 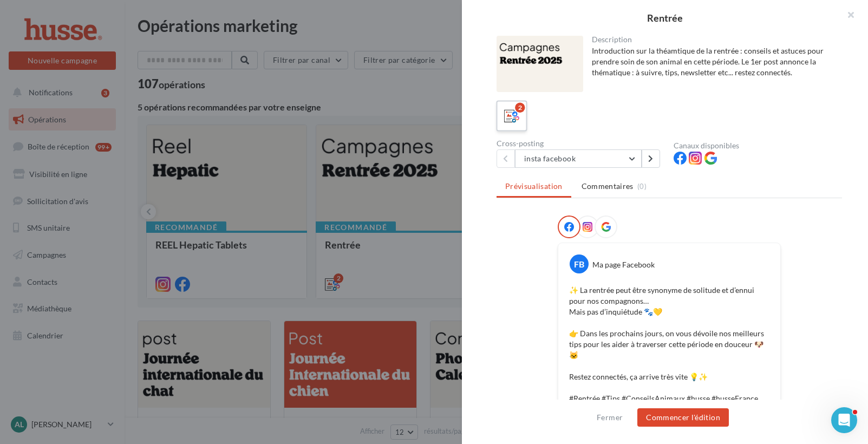 I want to click on button: Commencer l'édition, so click(x=683, y=417).